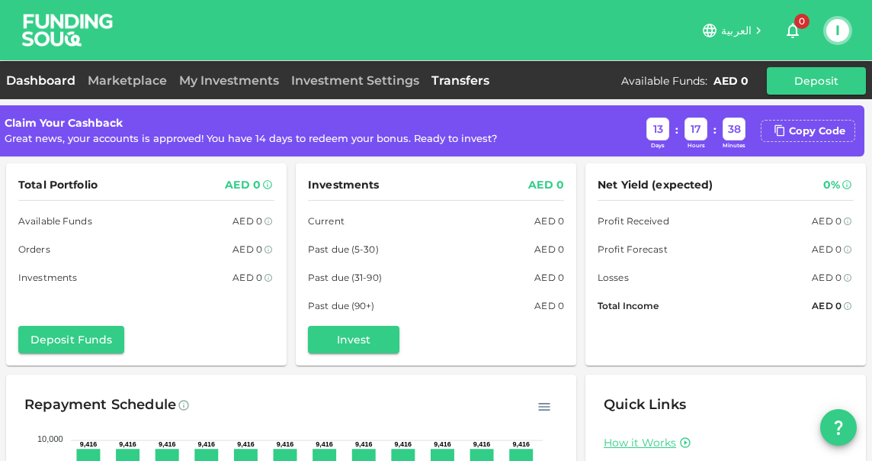  I want to click on button: Deposit Funds, so click(71, 339).